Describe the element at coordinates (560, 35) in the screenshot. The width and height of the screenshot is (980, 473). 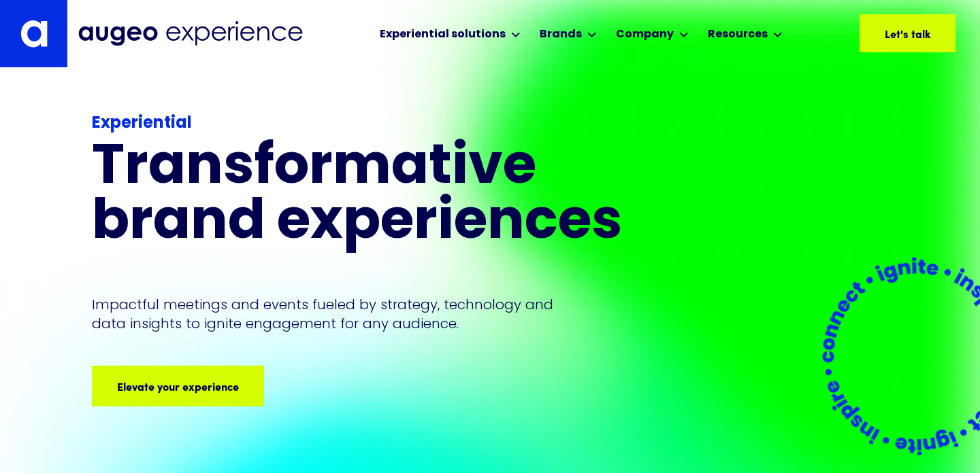
I see `div: Brands` at that location.